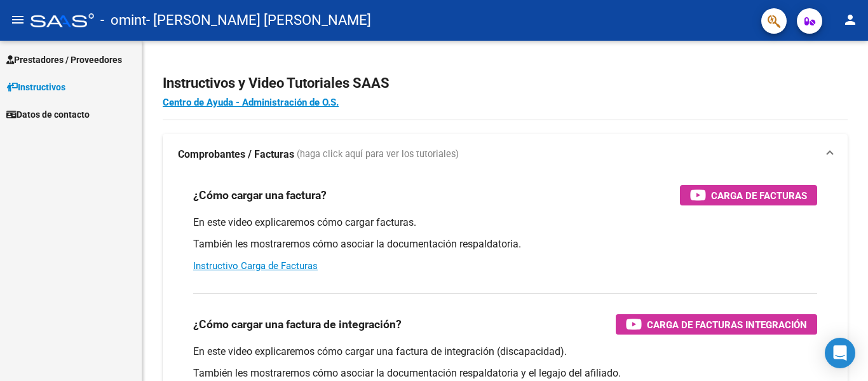  What do you see at coordinates (48, 114) in the screenshot?
I see `span: Datos de contacto` at bounding box center [48, 114].